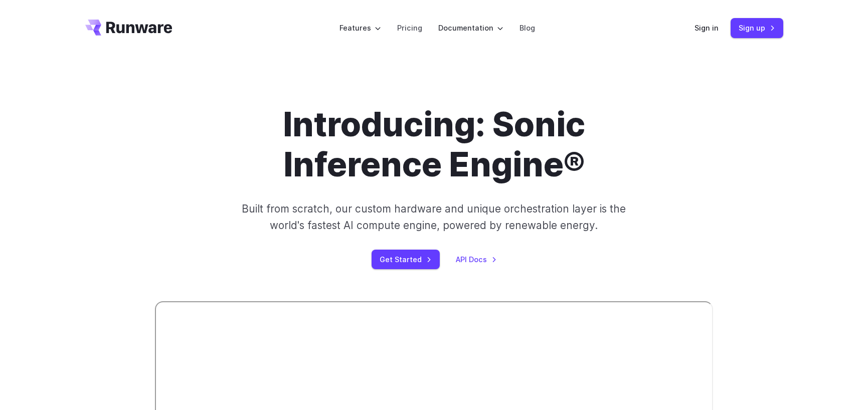 Image resolution: width=868 pixels, height=410 pixels. What do you see at coordinates (434, 217) in the screenshot?
I see `p: Built from scratch, our custom hardware and unique orchestration layer is the world's fastest AI ...` at bounding box center [434, 217].